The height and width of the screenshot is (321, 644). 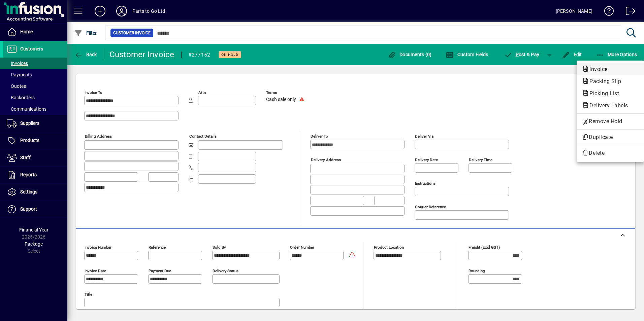 I want to click on span: Picking List, so click(x=602, y=93).